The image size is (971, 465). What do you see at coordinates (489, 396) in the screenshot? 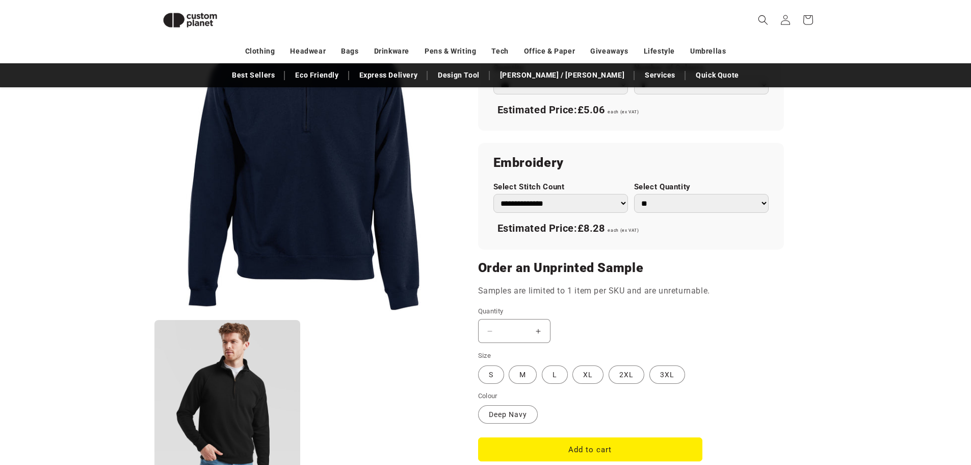
I see `legend: Colour` at bounding box center [489, 396].